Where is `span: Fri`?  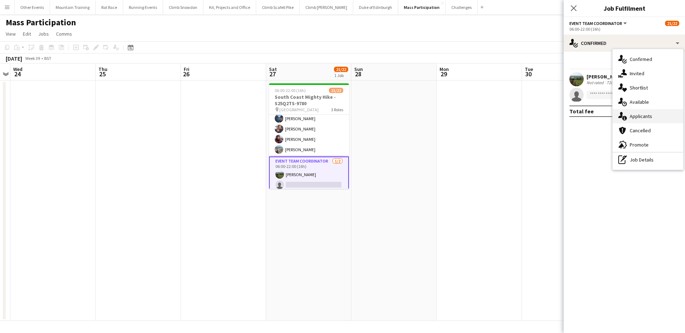
span: Fri is located at coordinates (187, 69).